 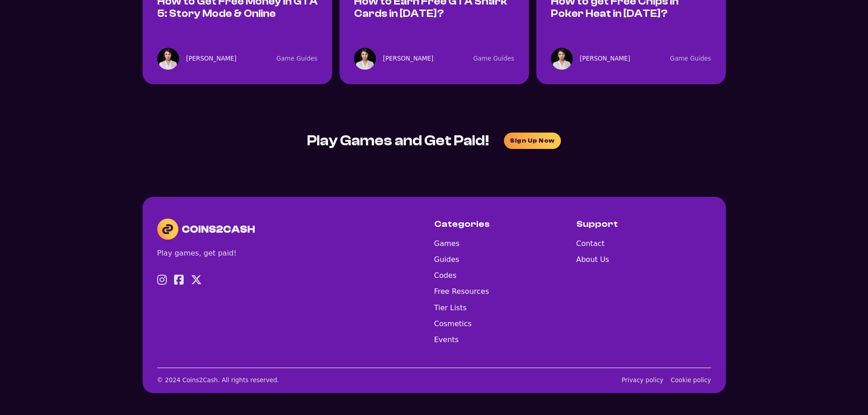 What do you see at coordinates (461, 308) in the screenshot?
I see `a: Tier Lists` at bounding box center [461, 308].